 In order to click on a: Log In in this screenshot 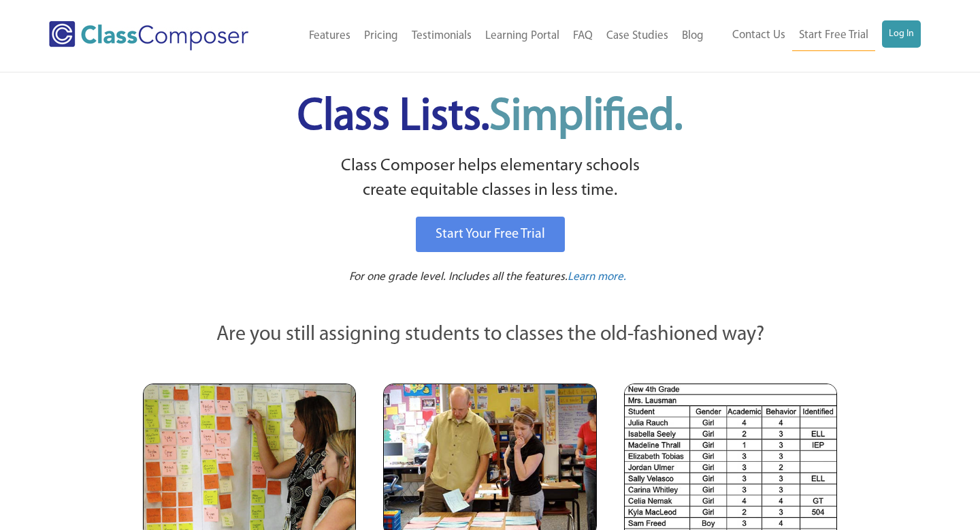, I will do `click(901, 34)`.